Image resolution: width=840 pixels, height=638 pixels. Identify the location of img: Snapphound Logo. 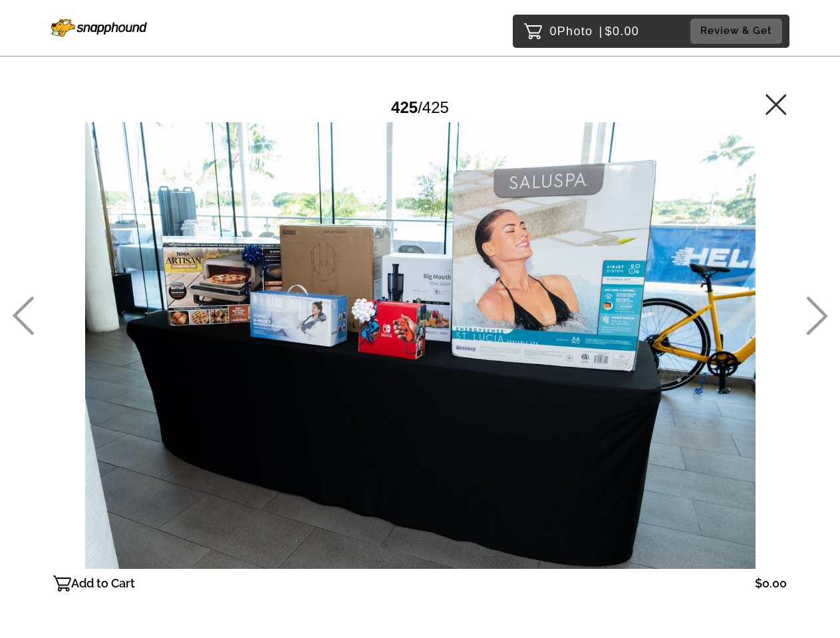
(99, 28).